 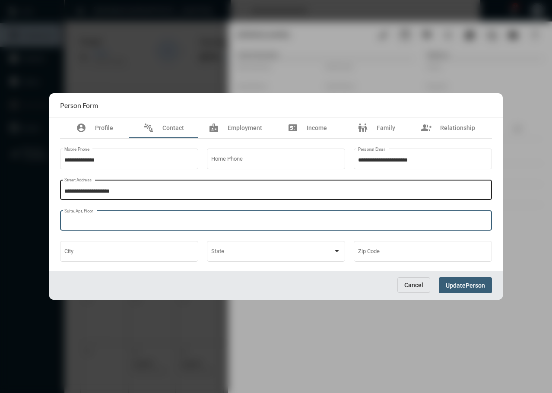 I want to click on span: Profile, so click(x=104, y=128).